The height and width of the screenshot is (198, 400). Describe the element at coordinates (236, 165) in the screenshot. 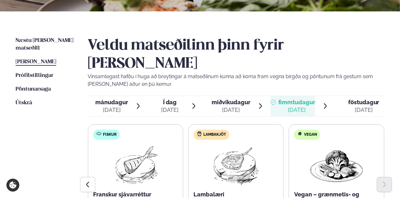

I see `img: Lamb-Meat.png` at that location.